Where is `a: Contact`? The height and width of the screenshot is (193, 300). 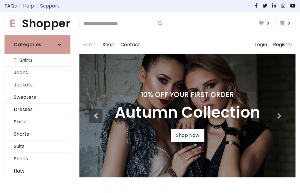 a: Contact is located at coordinates (131, 45).